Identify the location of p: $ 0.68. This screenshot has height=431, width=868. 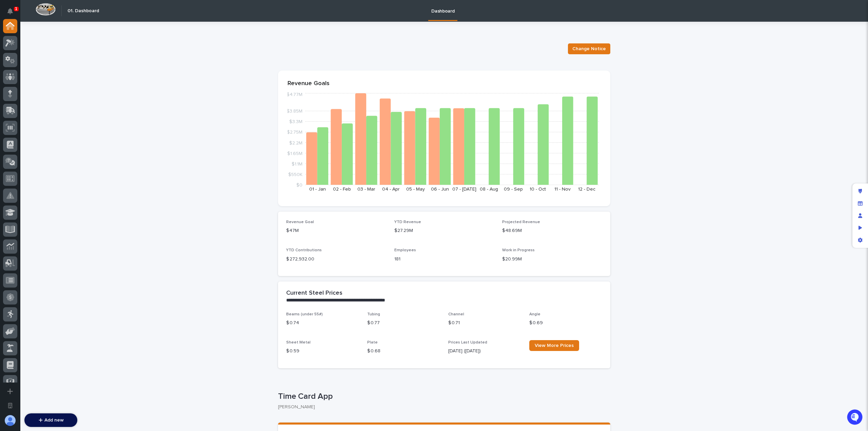
(403, 351).